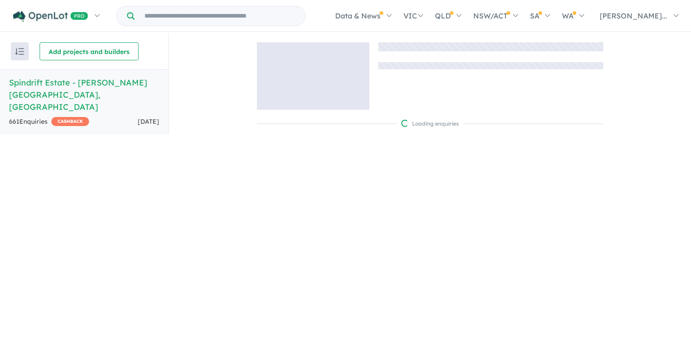 This screenshot has width=691, height=356. What do you see at coordinates (70, 121) in the screenshot?
I see `span: CASHBACK` at bounding box center [70, 121].